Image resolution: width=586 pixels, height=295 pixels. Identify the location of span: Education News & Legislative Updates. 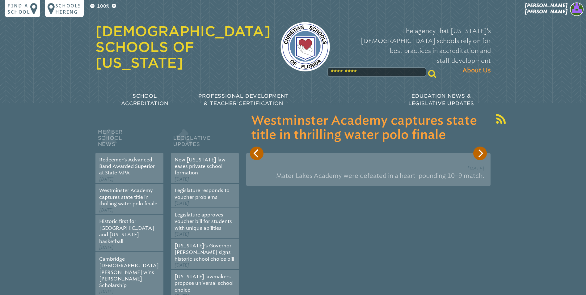
(441, 99).